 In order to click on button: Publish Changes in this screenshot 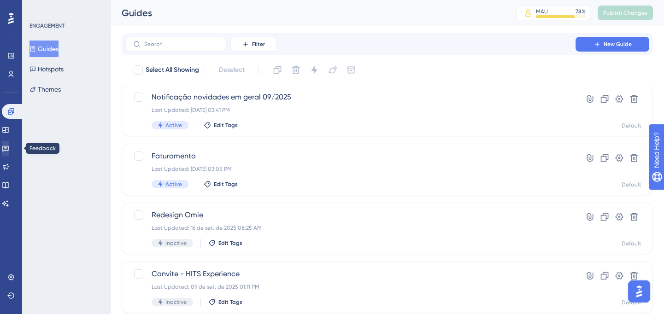, I will do `click(625, 13)`.